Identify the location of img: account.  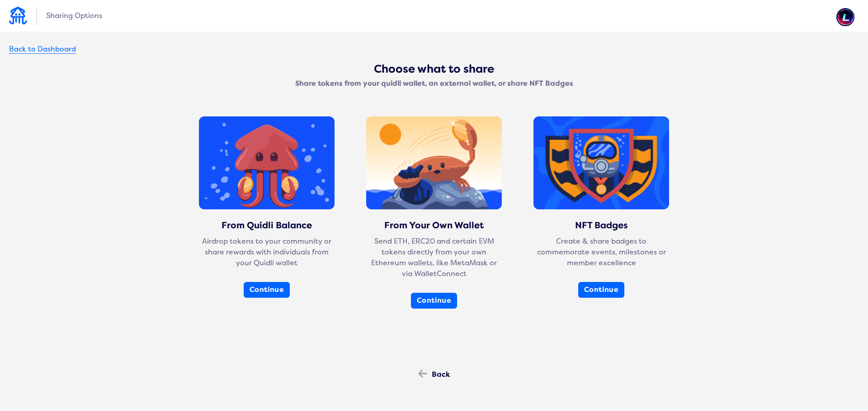
(845, 17).